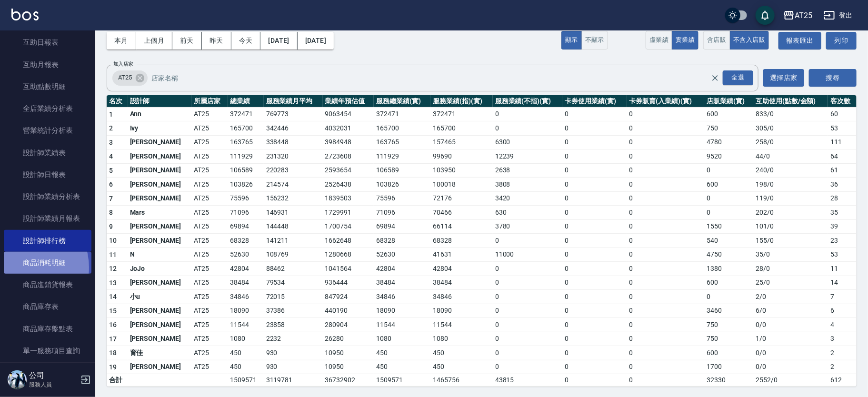  I want to click on td: 100018, so click(461, 185).